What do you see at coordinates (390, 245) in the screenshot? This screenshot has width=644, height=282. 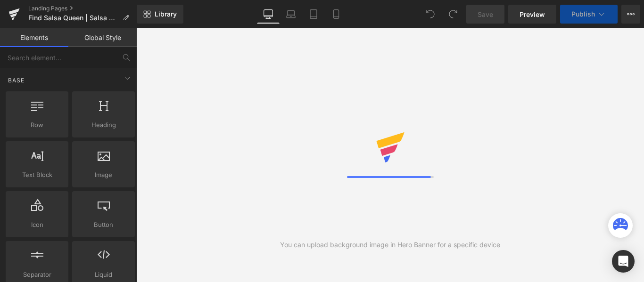 I see `div: You can upload background image in Hero Banner for a specific device` at bounding box center [390, 245].